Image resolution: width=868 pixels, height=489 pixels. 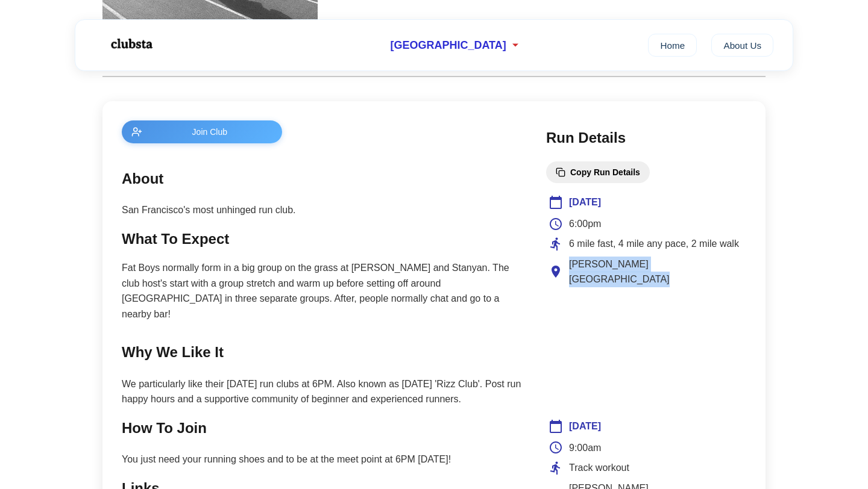 I want to click on span: Track workout, so click(x=599, y=468).